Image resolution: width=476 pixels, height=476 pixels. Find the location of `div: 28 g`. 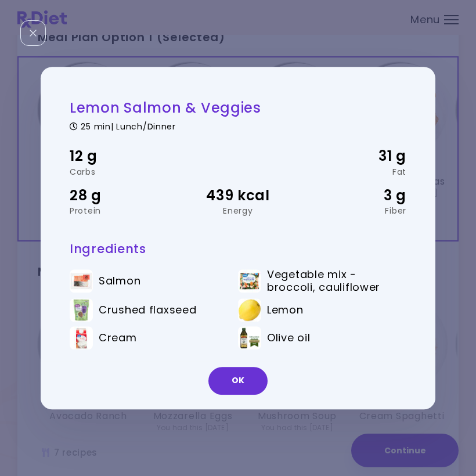

div: 28 g is located at coordinates (125, 195).